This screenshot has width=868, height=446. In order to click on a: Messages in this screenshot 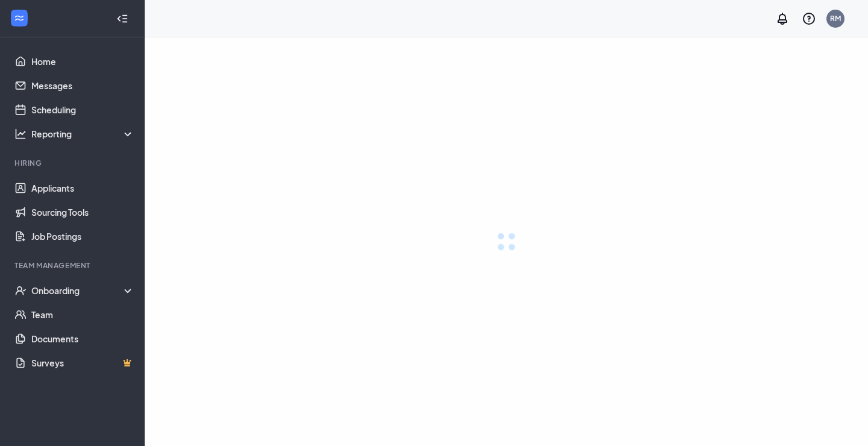, I will do `click(82, 86)`.